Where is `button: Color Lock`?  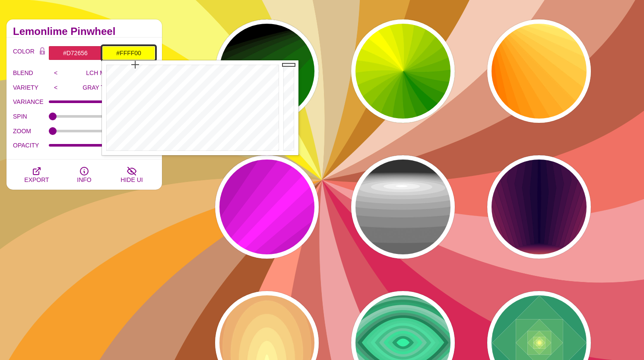
button: Color Lock is located at coordinates (42, 52).